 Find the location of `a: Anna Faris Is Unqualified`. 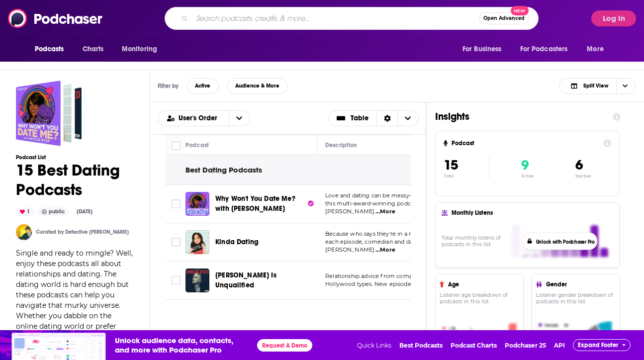

a: Anna Faris Is Unqualified is located at coordinates (198, 281).